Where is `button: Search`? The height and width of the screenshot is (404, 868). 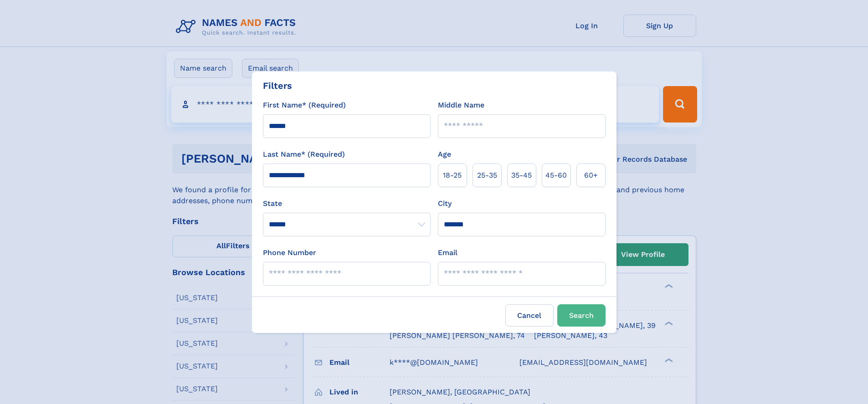
button: Search is located at coordinates (581, 315).